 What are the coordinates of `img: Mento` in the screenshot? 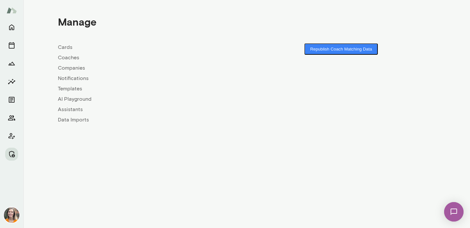 It's located at (12, 10).